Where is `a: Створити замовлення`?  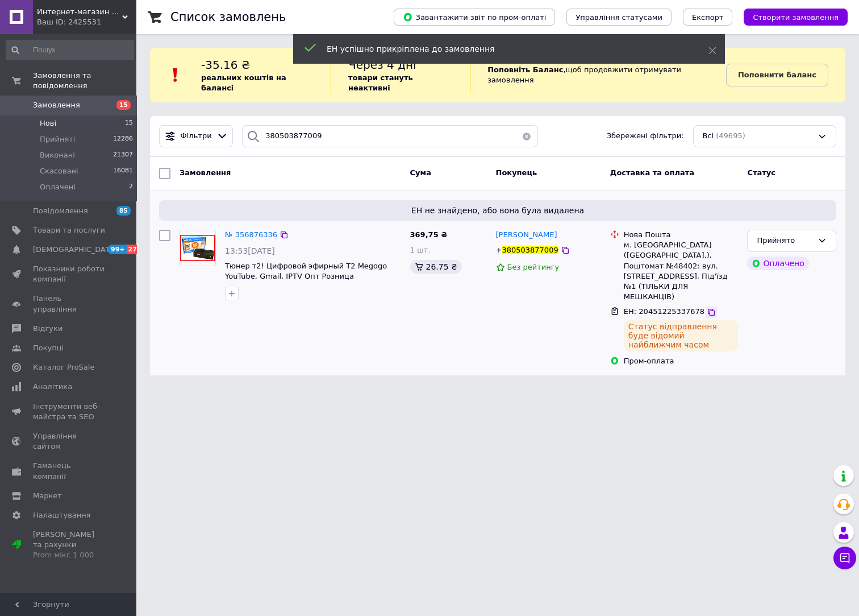 a: Створити замовлення is located at coordinates (790, 17).